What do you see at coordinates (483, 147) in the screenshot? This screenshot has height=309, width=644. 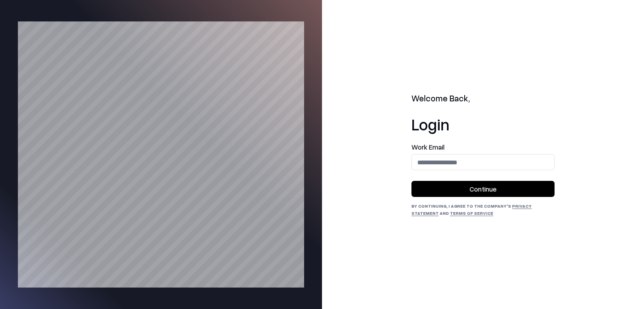 I see `label: Work Email` at bounding box center [483, 147].